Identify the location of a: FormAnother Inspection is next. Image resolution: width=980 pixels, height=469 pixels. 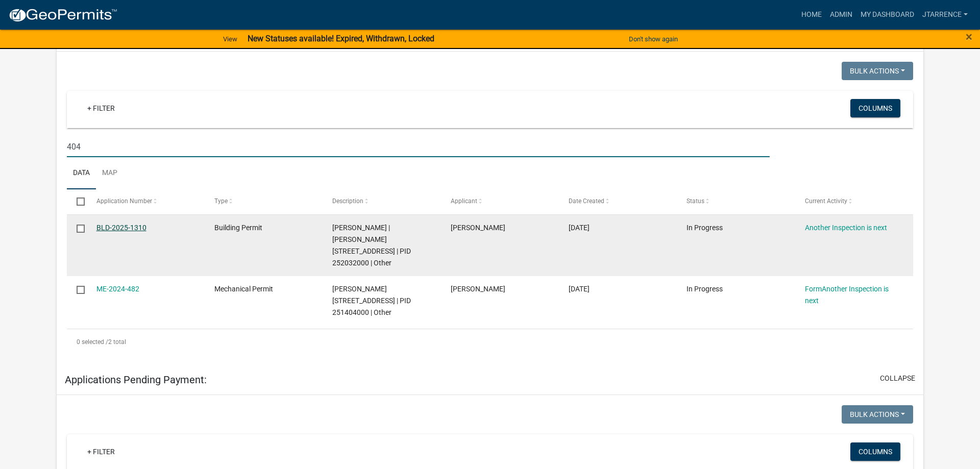
(846, 294).